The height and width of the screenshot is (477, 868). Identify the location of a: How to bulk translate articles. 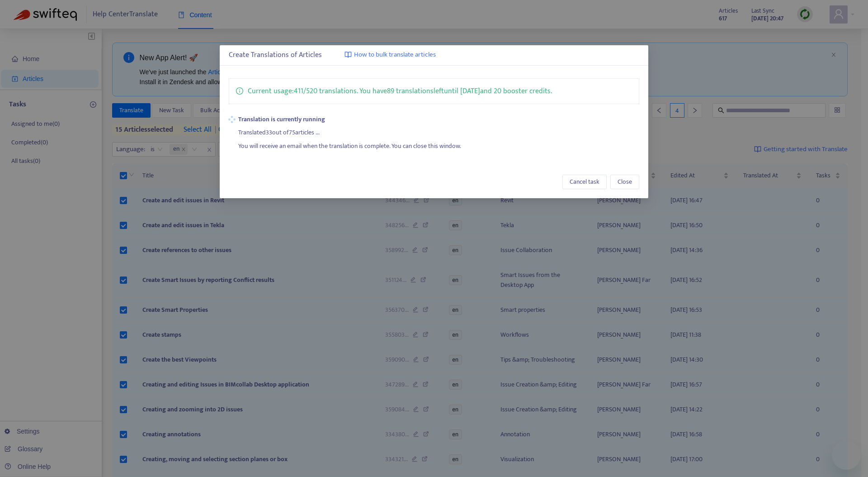
(390, 54).